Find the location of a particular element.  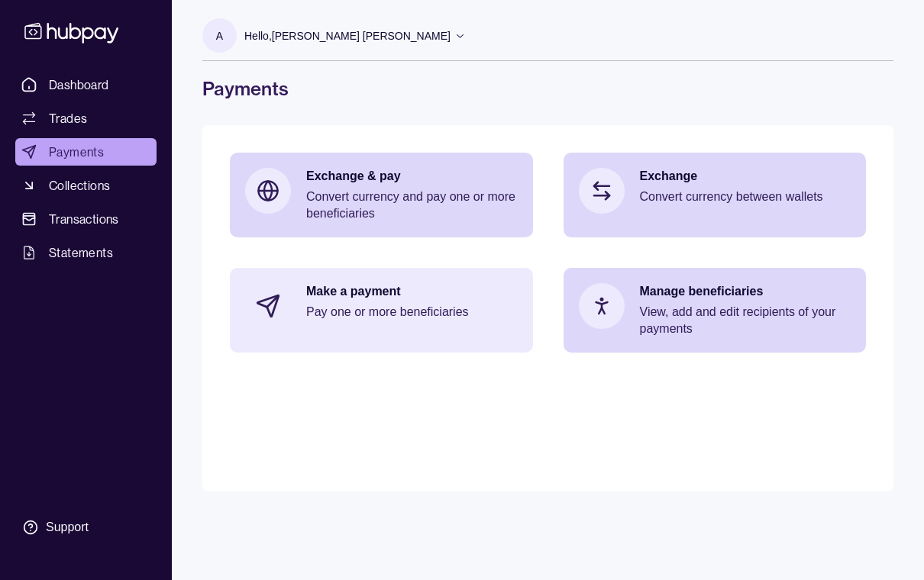

a: Dashboard is located at coordinates (85, 84).